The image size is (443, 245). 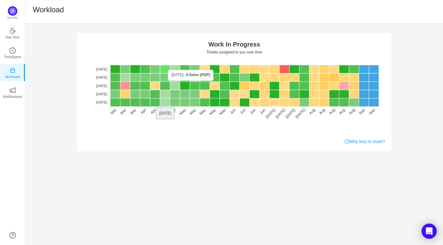 I want to click on p: Workload, so click(x=12, y=77).